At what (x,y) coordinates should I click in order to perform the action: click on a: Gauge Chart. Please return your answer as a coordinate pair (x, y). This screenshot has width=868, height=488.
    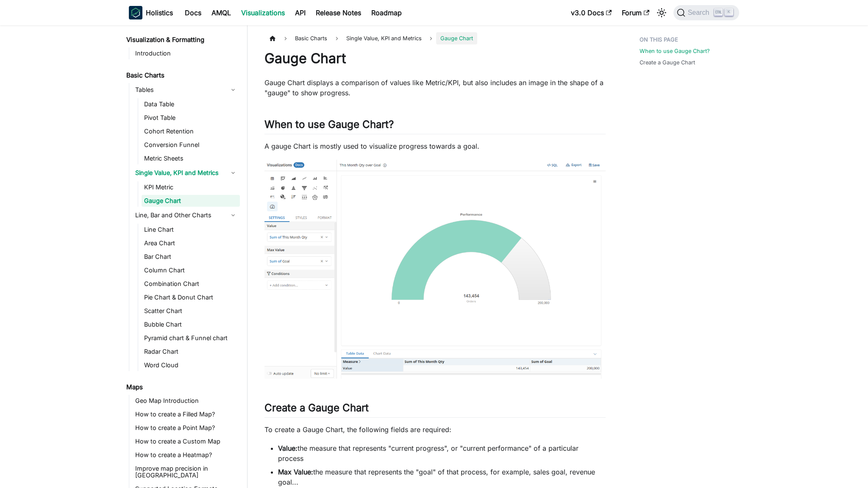
    Looking at the image, I should click on (191, 201).